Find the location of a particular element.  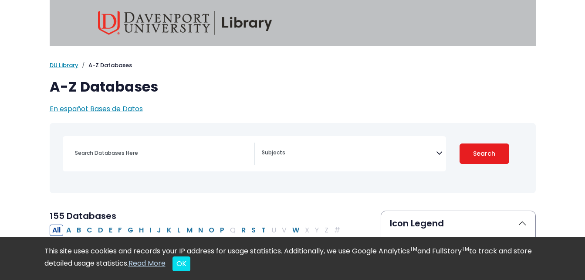

button: Filter Results R is located at coordinates (243, 230).